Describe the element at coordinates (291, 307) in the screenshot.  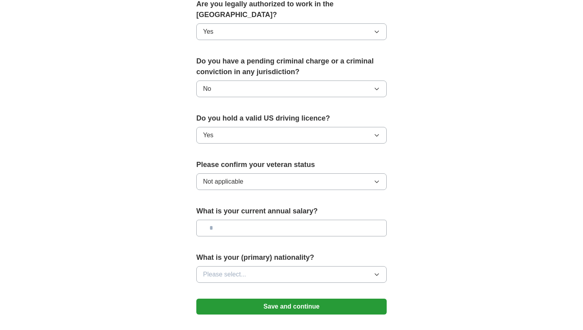
I see `button: Save and continue` at that location.